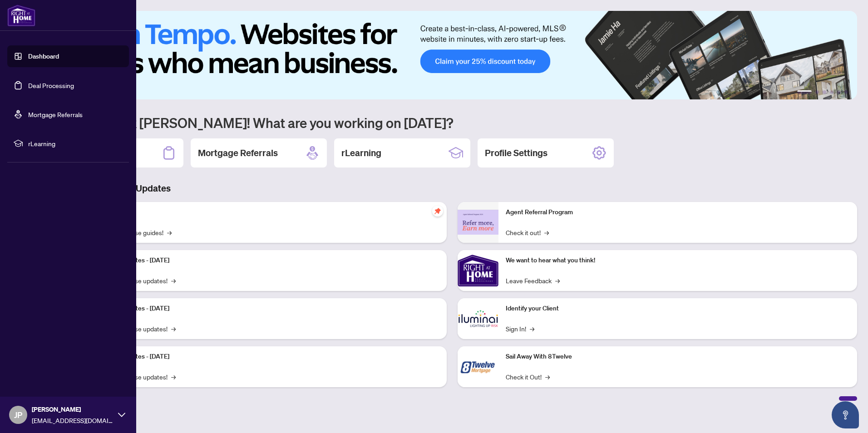  I want to click on img: We want to hear what you think!, so click(478, 270).